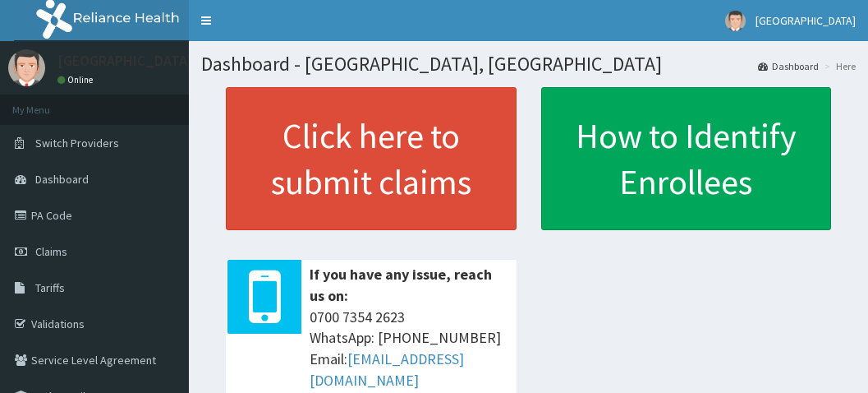  Describe the element at coordinates (50, 288) in the screenshot. I see `span: Tariffs` at that location.